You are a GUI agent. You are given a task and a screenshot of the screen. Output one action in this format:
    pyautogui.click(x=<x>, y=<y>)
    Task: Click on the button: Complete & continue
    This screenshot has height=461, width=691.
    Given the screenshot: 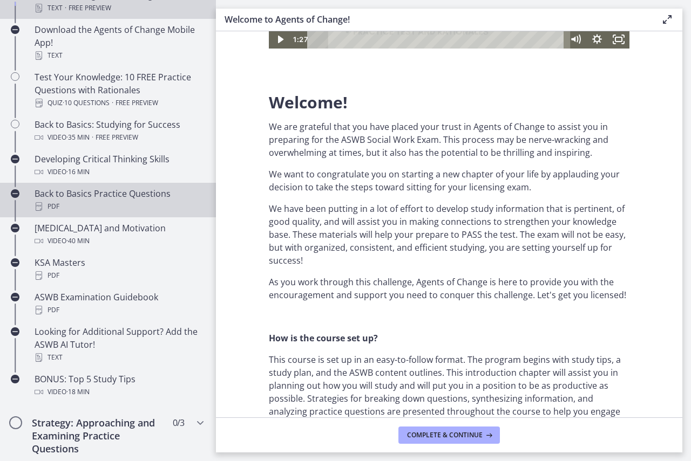 What is the action you would take?
    pyautogui.click(x=449, y=435)
    